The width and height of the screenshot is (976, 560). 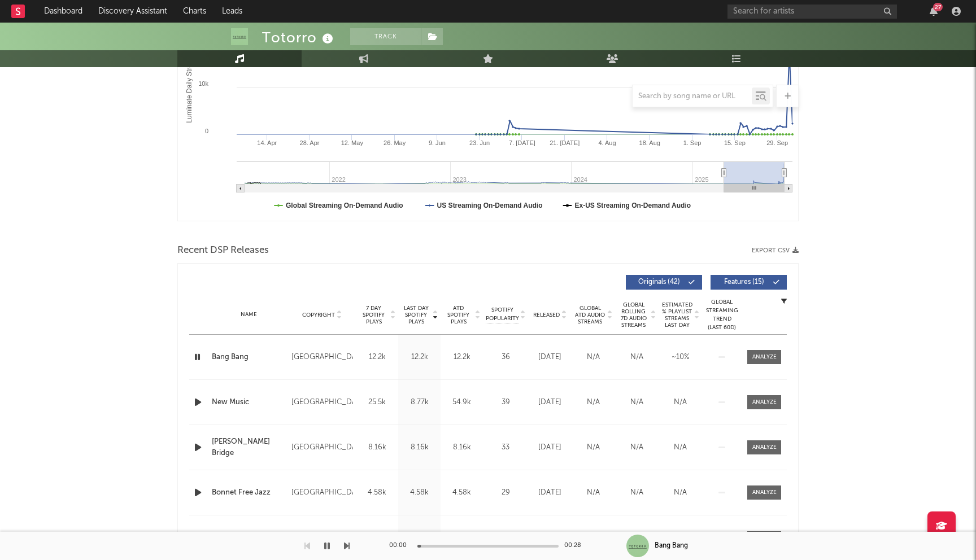 I want to click on text: 29. Sep, so click(x=777, y=143).